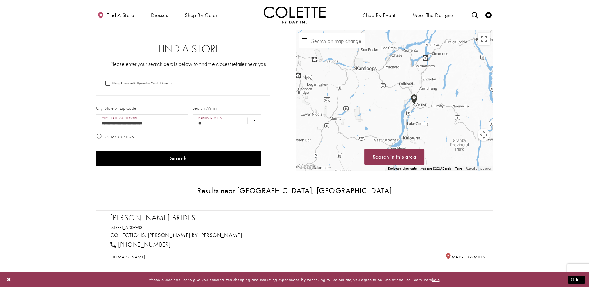  Describe the element at coordinates (159, 15) in the screenshot. I see `span: Dresses` at that location.